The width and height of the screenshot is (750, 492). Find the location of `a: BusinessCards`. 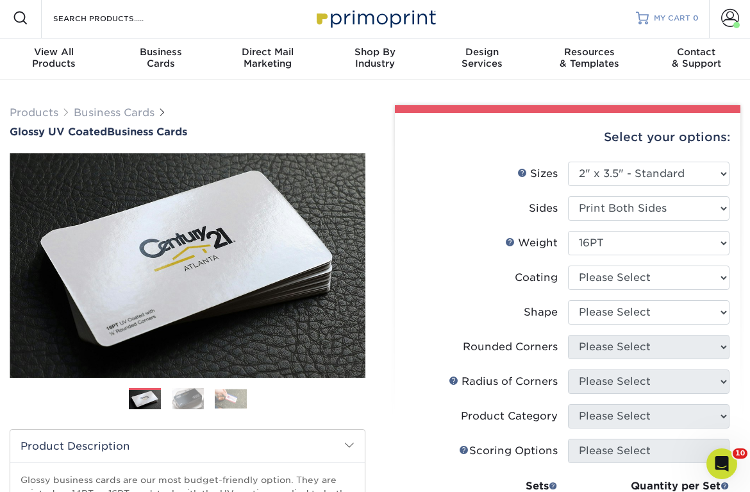

a: BusinessCards is located at coordinates (160, 59).